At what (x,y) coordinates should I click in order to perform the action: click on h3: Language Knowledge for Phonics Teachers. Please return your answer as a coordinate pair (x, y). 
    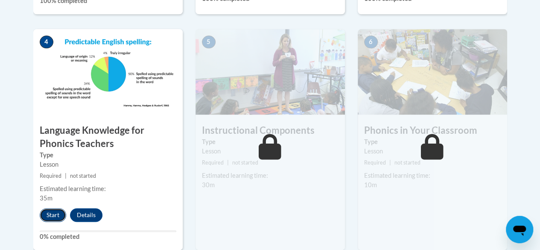
    Looking at the image, I should click on (108, 137).